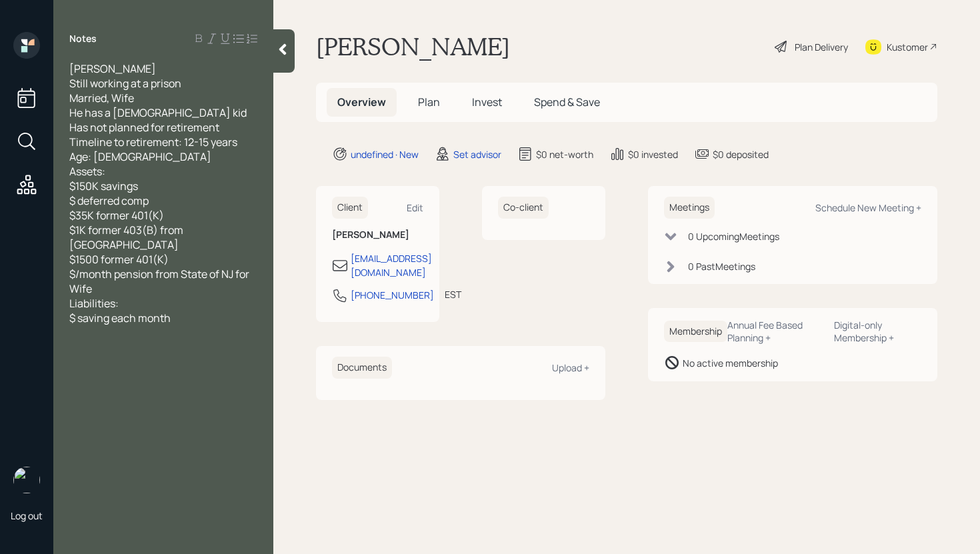 This screenshot has height=554, width=980. I want to click on div: 0 Upcoming Meeting s, so click(733, 236).